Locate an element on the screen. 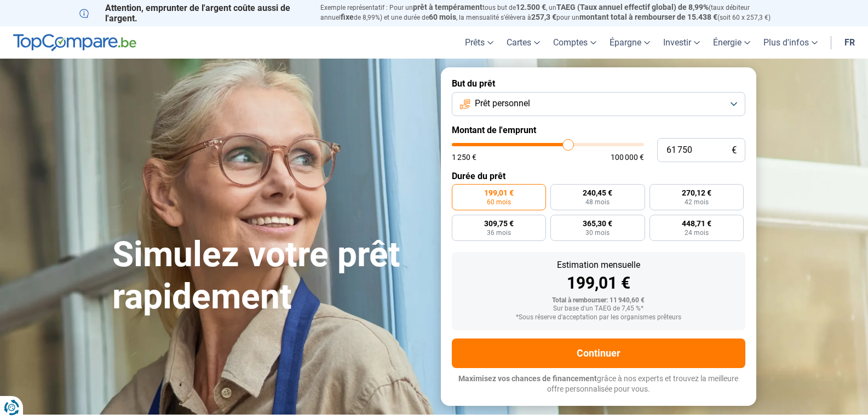 The image size is (868, 419). div: Sur base d'un TAEG de 7,45 %* is located at coordinates (599, 309).